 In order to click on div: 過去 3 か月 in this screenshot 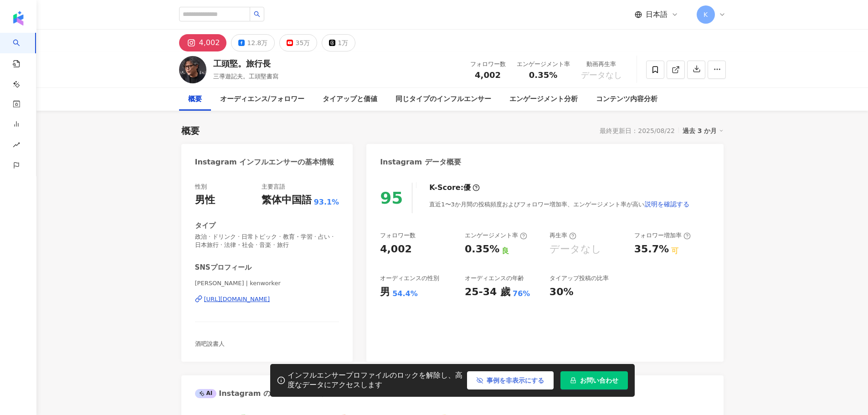, I will do `click(703, 131)`.